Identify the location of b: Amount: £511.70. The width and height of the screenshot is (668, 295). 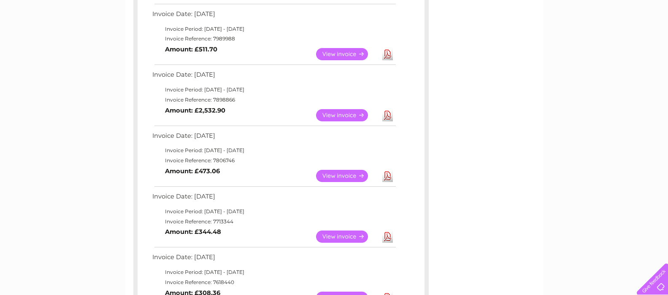
(191, 49).